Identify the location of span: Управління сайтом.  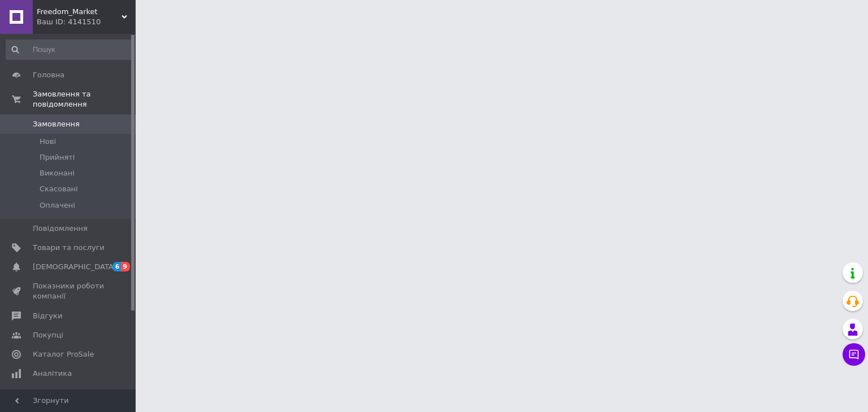
(69, 398).